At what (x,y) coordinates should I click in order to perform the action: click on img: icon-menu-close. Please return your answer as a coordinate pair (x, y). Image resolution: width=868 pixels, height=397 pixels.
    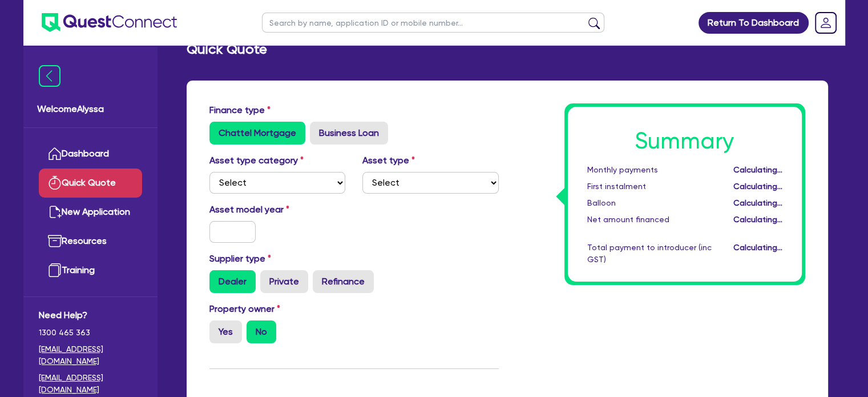
    Looking at the image, I should click on (49, 76).